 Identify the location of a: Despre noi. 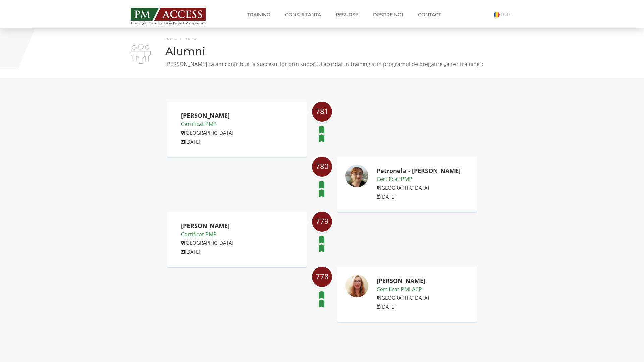
(388, 15).